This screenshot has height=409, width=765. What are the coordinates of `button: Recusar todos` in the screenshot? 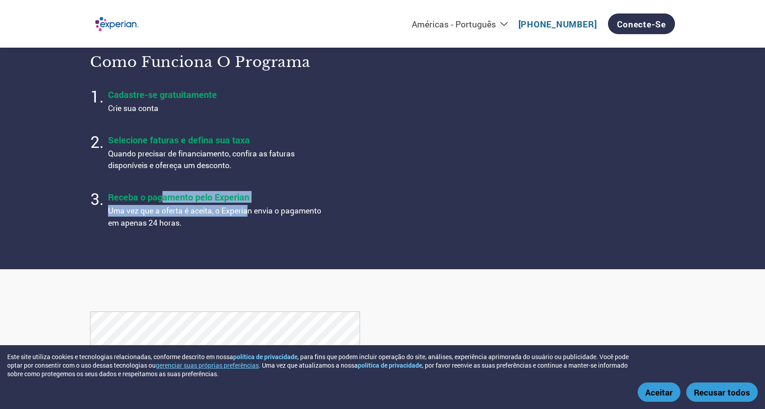 It's located at (722, 392).